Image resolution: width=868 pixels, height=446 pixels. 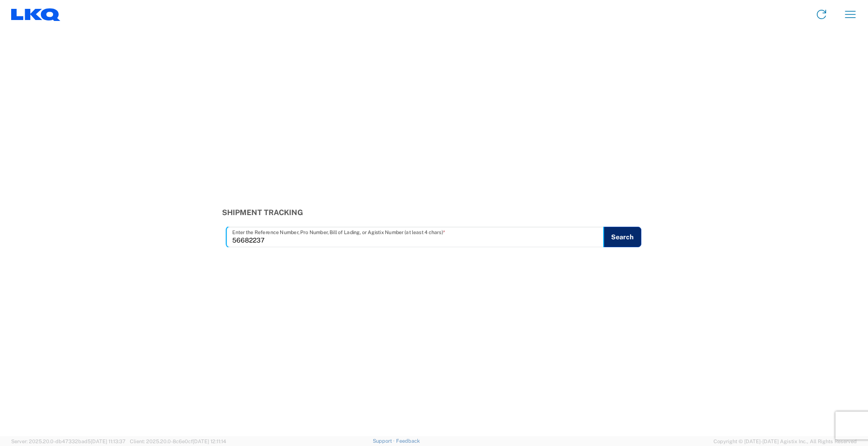 What do you see at coordinates (434, 212) in the screenshot?
I see `h3: Shipment Tracking` at bounding box center [434, 212].